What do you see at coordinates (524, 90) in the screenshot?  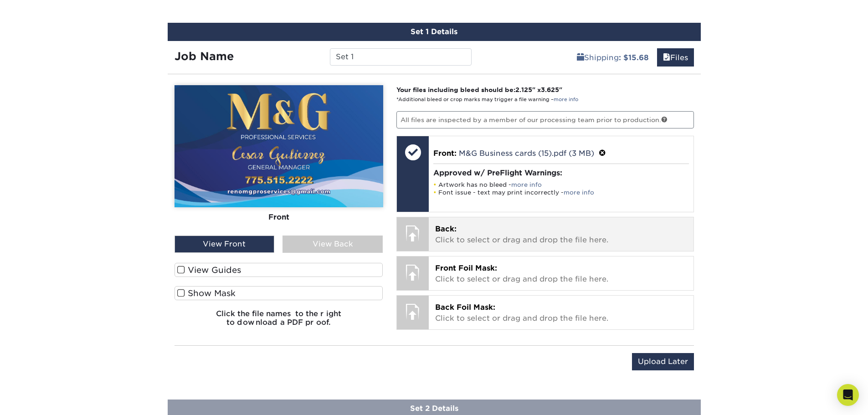 I see `span: 2.125` at bounding box center [524, 90].